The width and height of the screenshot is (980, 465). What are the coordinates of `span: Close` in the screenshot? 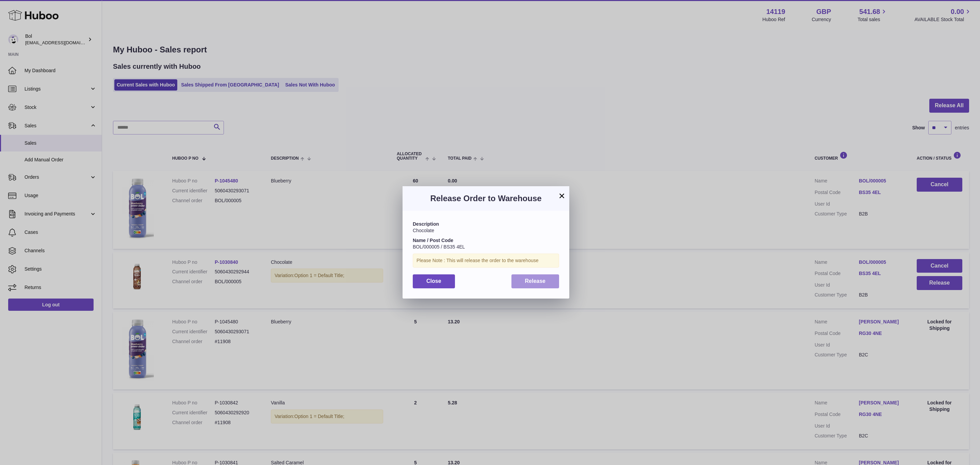 It's located at (434, 281).